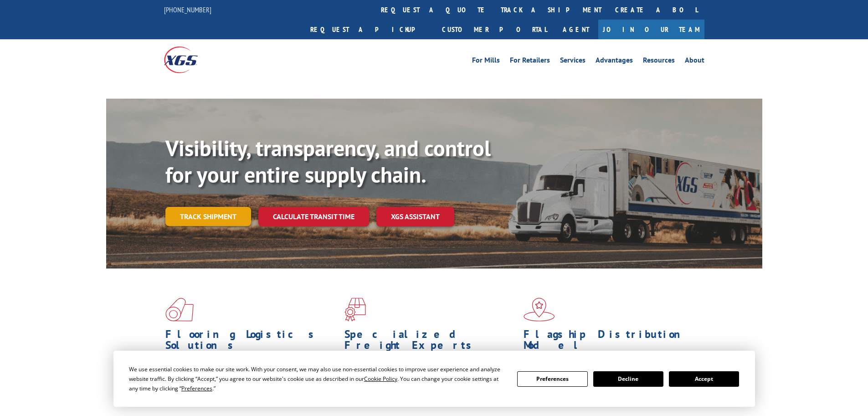  I want to click on h1: Flooring Logistics Solutions, so click(252, 342).